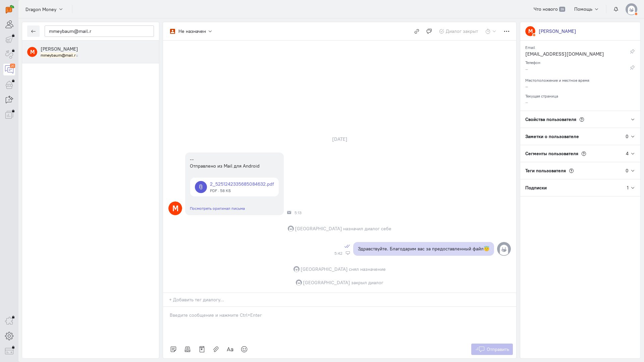  Describe the element at coordinates (551, 119) in the screenshot. I see `span: Свойства пользователя` at that location.